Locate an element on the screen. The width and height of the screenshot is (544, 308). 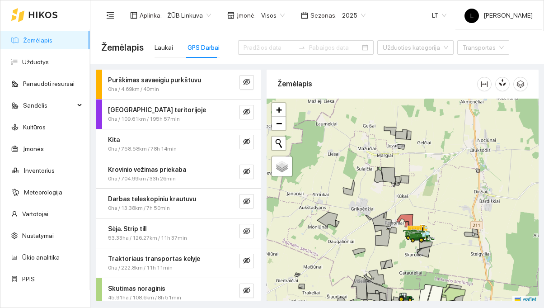
div: Skutimas noraginis45.91ha / 108.6km / 8h 51mineye-invisible is located at coordinates (178, 292).